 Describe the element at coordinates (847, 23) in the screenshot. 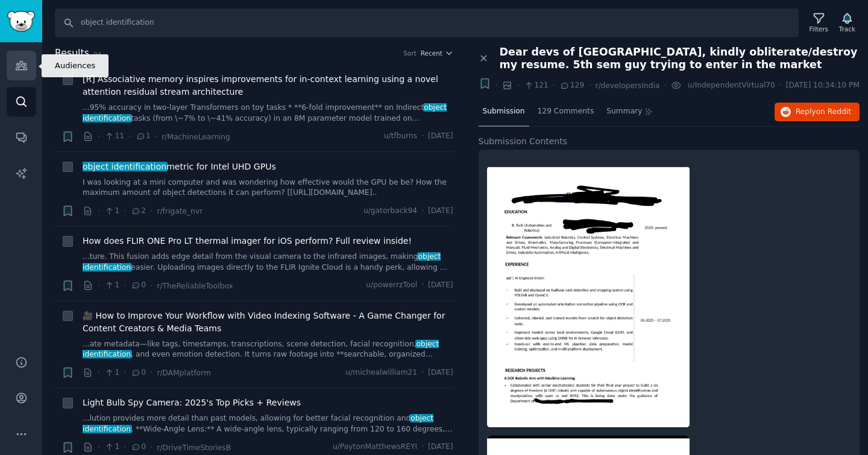

I see `button: Track` at that location.